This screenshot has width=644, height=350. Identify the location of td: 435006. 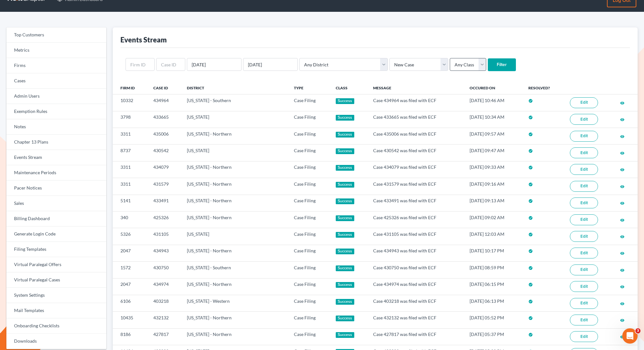
(165, 136).